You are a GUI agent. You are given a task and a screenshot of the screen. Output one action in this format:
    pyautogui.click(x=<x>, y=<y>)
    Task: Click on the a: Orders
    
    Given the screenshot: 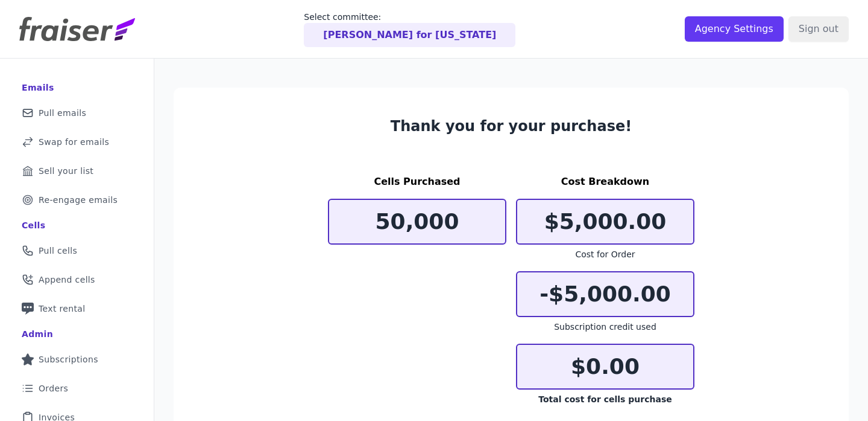 What is the action you would take?
    pyautogui.click(x=76, y=388)
    